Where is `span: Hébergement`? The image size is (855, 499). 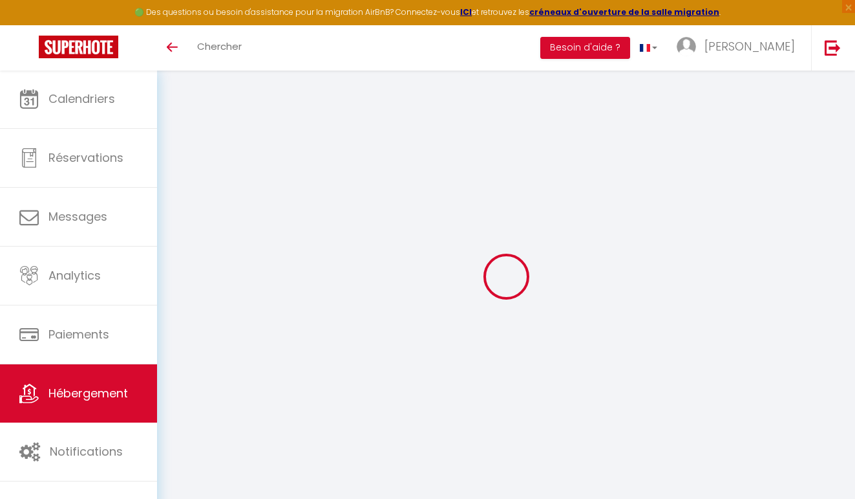 span: Hébergement is located at coordinates (88, 392).